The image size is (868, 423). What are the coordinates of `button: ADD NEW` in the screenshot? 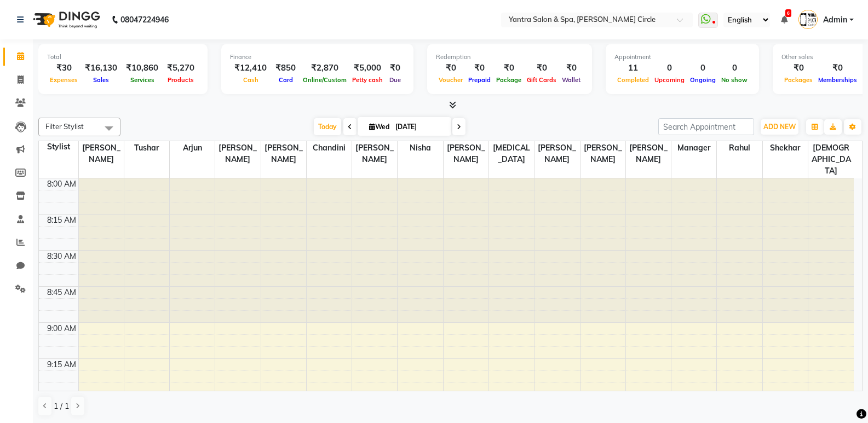 It's located at (779, 127).